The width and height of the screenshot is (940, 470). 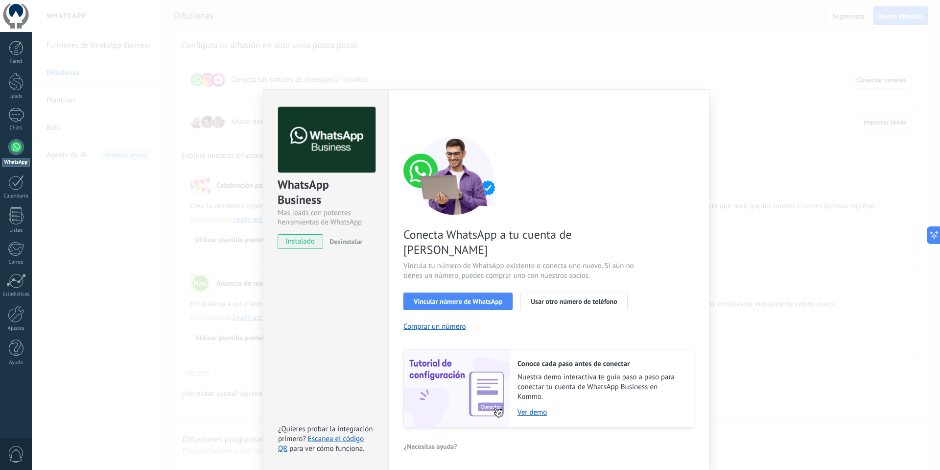 I want to click on span: Vincula tu número de WhatsApp existente o conecta uno nuevo. Si aún no tienes un número, puedes c..., so click(x=520, y=271).